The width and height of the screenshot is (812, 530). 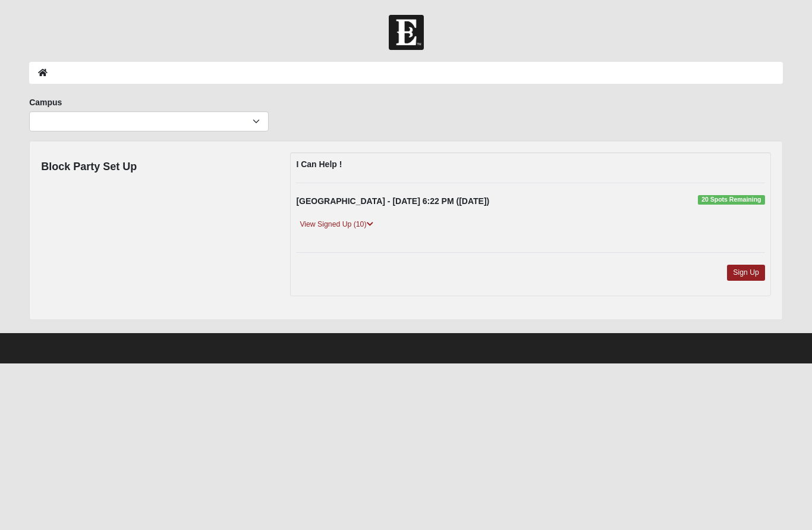 I want to click on a: Sign Up, so click(x=746, y=272).